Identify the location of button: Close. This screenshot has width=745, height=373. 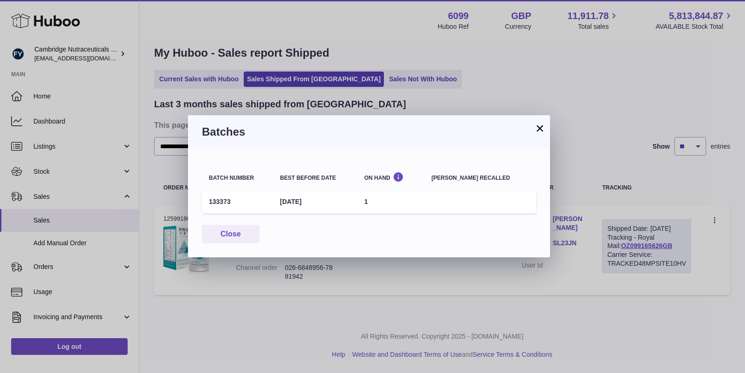
(231, 234).